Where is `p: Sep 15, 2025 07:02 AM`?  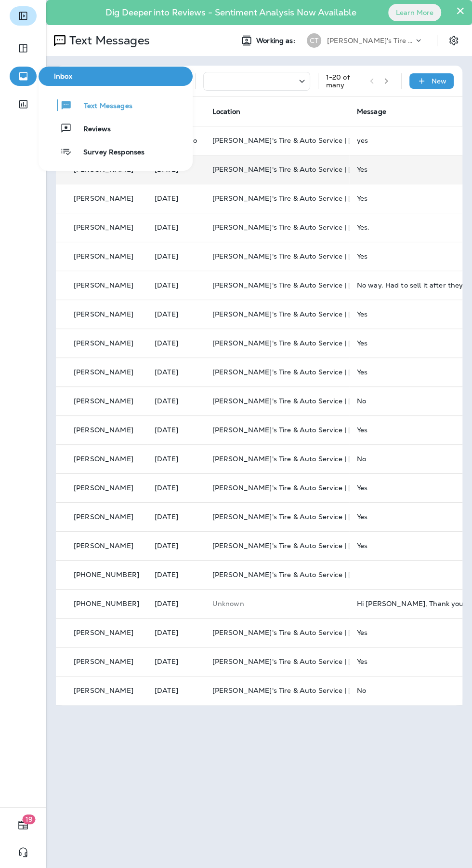 p: Sep 15, 2025 07:02 AM is located at coordinates (176, 661).